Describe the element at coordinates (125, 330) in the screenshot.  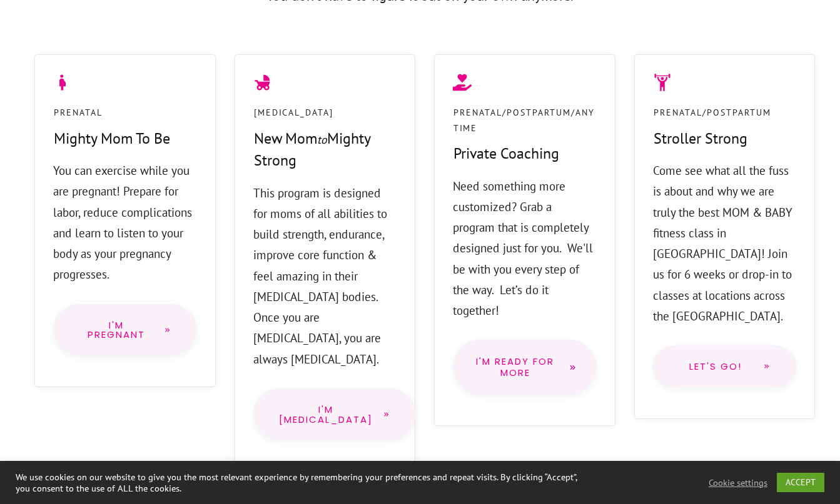
I see `a: I'm Pregnant` at that location.